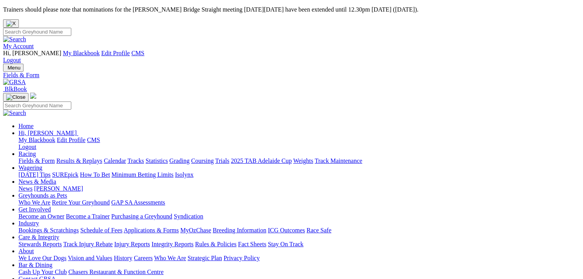 The image size is (583, 279). What do you see at coordinates (95, 174) in the screenshot?
I see `a: How To Bet` at bounding box center [95, 174].